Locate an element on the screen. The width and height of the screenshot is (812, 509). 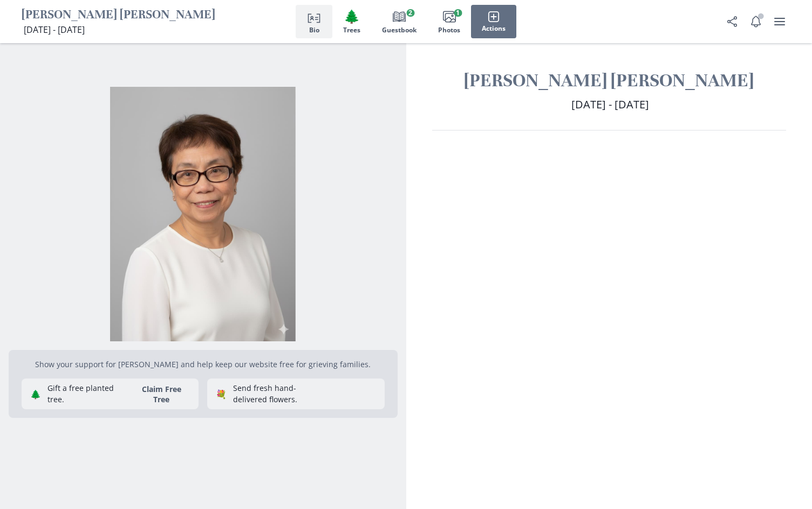
button: Notifications is located at coordinates (756, 21).